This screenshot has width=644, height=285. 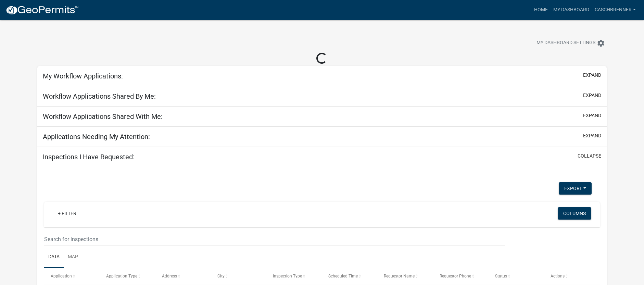 I want to click on span: Scheduled Time, so click(x=343, y=276).